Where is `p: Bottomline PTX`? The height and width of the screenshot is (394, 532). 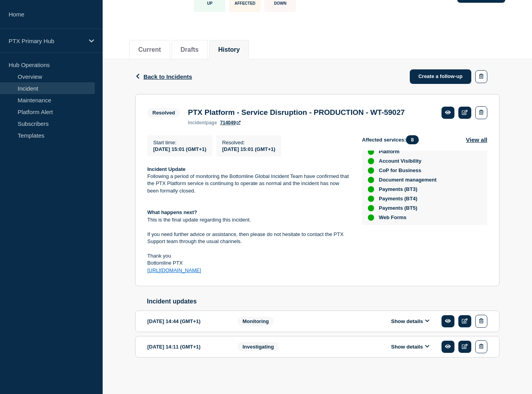 p: Bottomline PTX is located at coordinates (248, 263).